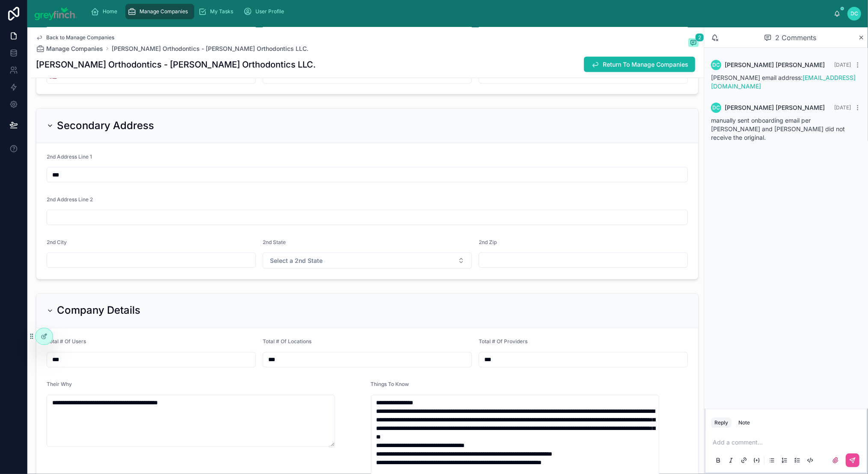 This screenshot has height=474, width=868. Describe the element at coordinates (390, 385) in the screenshot. I see `span: Things To Know` at that location.